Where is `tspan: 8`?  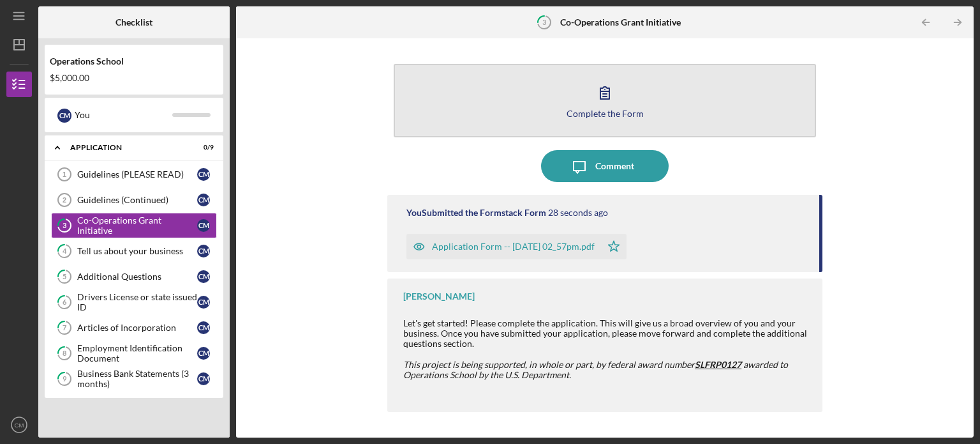
tspan: 8 is located at coordinates (65, 353).